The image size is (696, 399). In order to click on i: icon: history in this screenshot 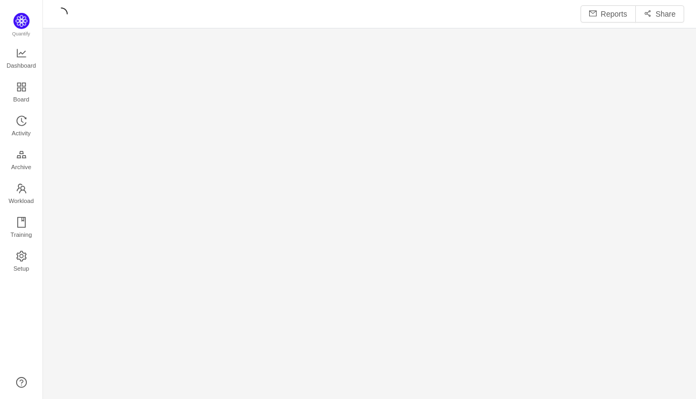, I will do `click(21, 121)`.